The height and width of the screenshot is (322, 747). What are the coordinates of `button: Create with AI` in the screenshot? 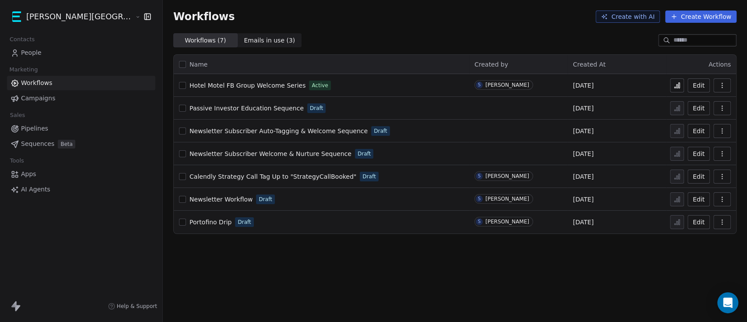 It's located at (627, 17).